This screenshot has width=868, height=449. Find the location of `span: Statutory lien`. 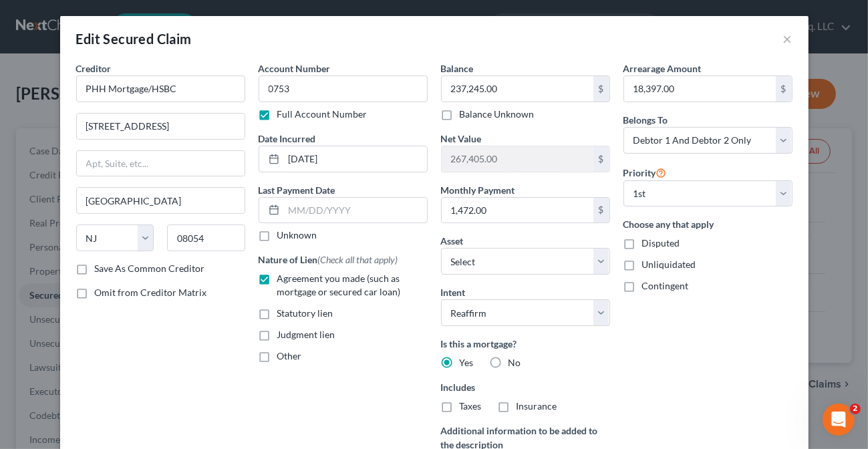

span: Statutory lien is located at coordinates (306, 313).